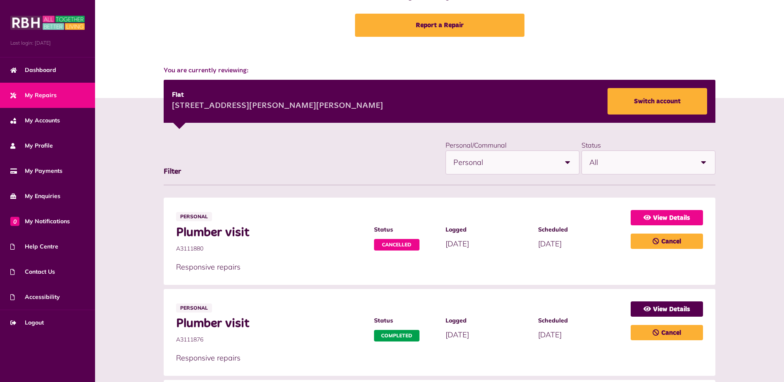 Image resolution: width=784 pixels, height=382 pixels. Describe the element at coordinates (15, 221) in the screenshot. I see `span: 0` at that location.